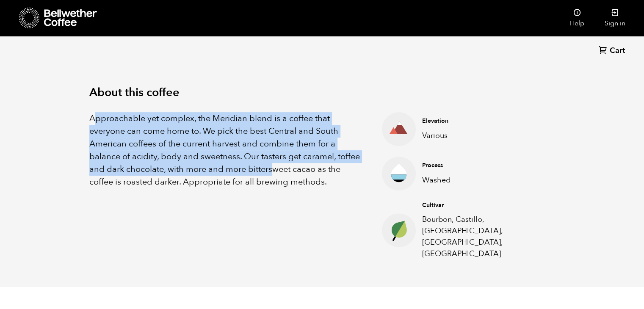 This screenshot has height=309, width=644. Describe the element at coordinates (612, 51) in the screenshot. I see `a: Cart` at that location.